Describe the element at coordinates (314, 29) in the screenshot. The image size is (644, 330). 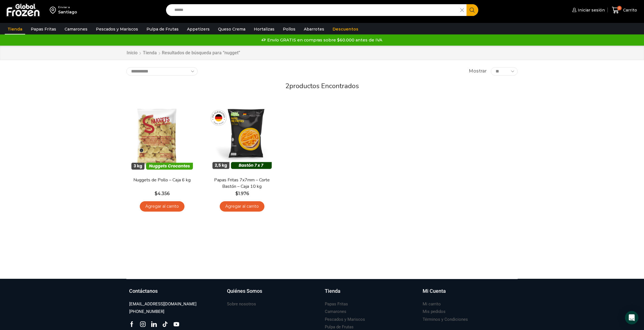
I see `a: Abarrotes` at that location.